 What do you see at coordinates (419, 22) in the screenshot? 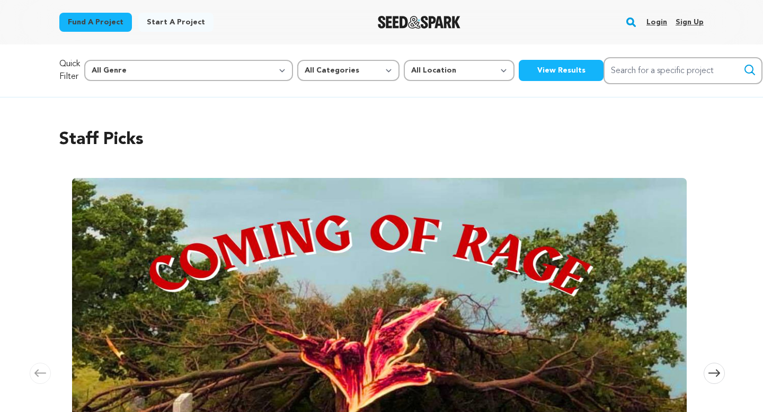
I see `img: Seed&Spark Logo Dark Mode` at bounding box center [419, 22].